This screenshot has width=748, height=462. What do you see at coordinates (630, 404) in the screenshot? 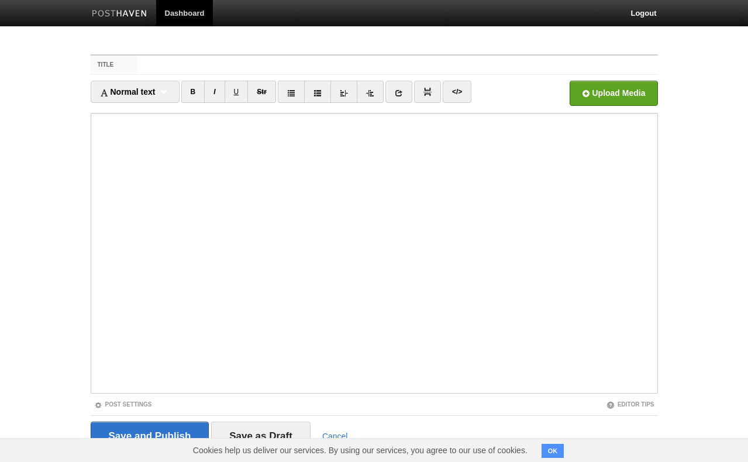
I see `a: Editor Tips` at bounding box center [630, 404].